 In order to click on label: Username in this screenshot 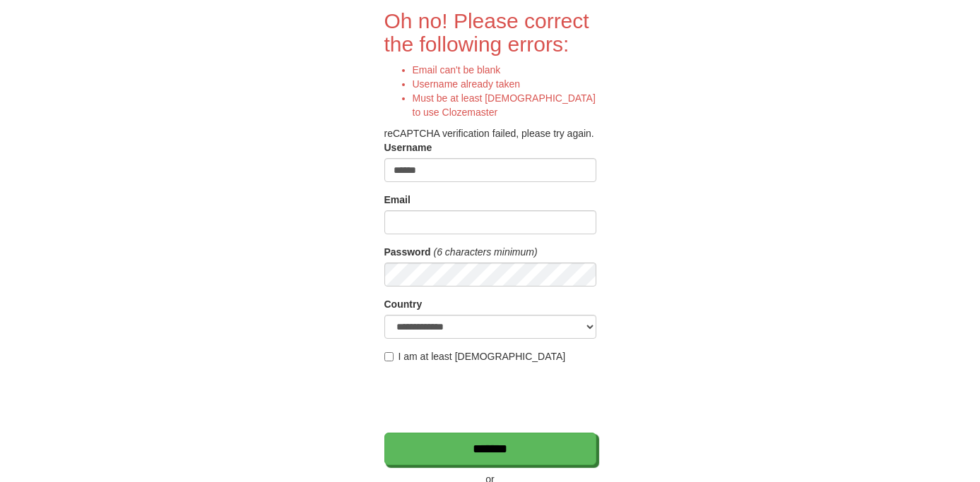, I will do `click(408, 148)`.